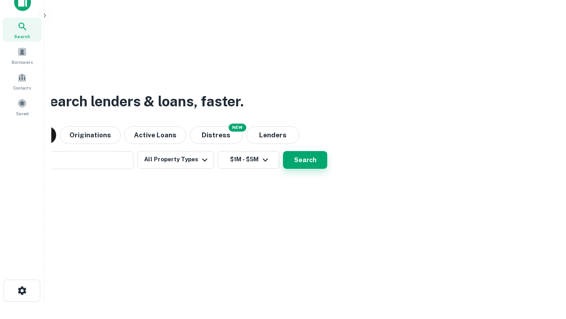 Image resolution: width=566 pixels, height=319 pixels. What do you see at coordinates (249, 160) in the screenshot?
I see `button: $1M - $5M` at bounding box center [249, 160].